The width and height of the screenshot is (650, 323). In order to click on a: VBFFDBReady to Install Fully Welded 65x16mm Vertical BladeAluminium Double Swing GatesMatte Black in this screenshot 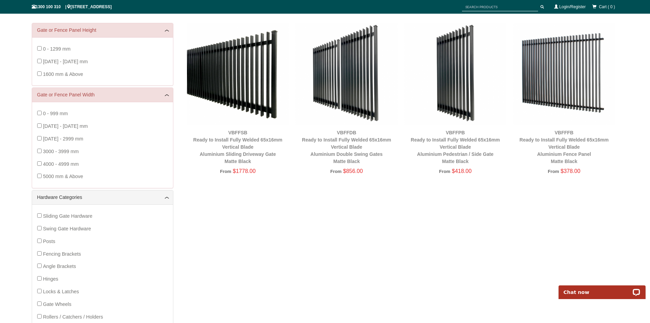, I will do `click(346, 147)`.